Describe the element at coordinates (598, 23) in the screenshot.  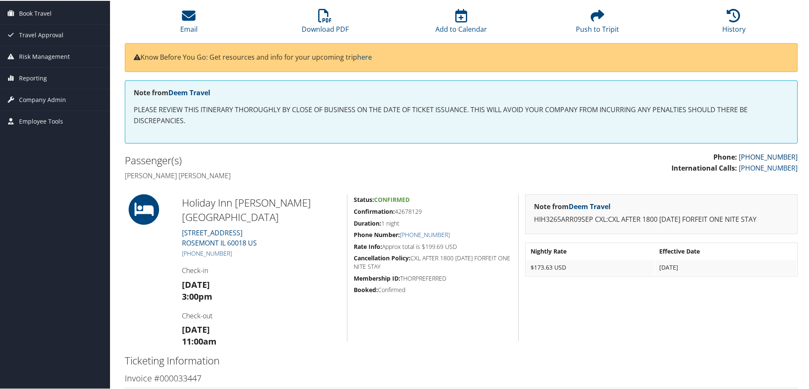
I see `a: Push to Tripit` at that location.